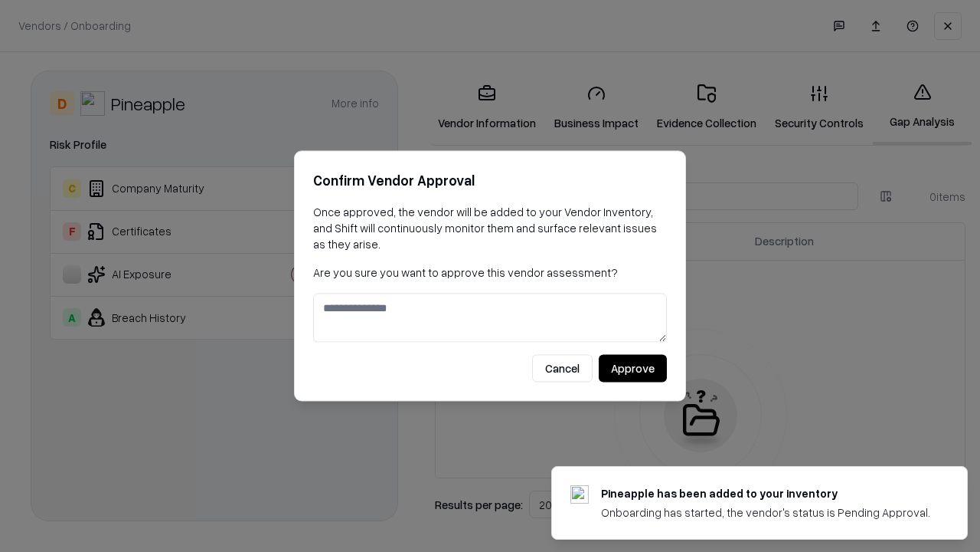 Image resolution: width=980 pixels, height=552 pixels. Describe the element at coordinates (490, 180) in the screenshot. I see `h2: Confirm Vendor Approval` at that location.